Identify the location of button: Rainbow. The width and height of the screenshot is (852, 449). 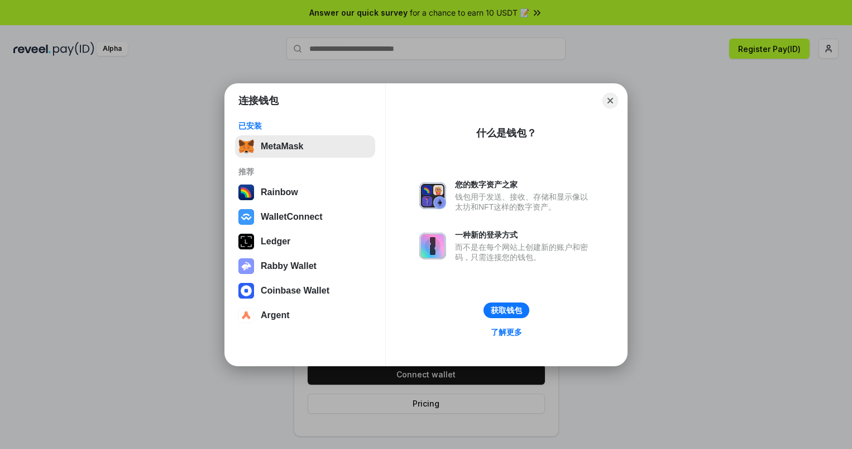
(305, 192).